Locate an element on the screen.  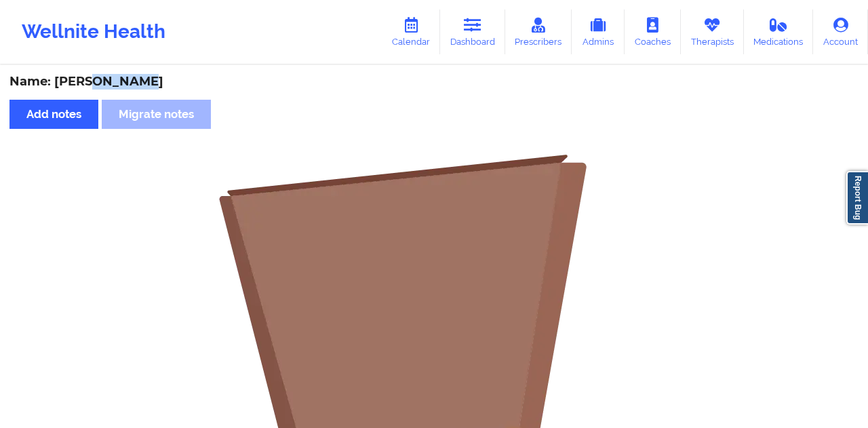
a: Dashboard is located at coordinates (473, 32).